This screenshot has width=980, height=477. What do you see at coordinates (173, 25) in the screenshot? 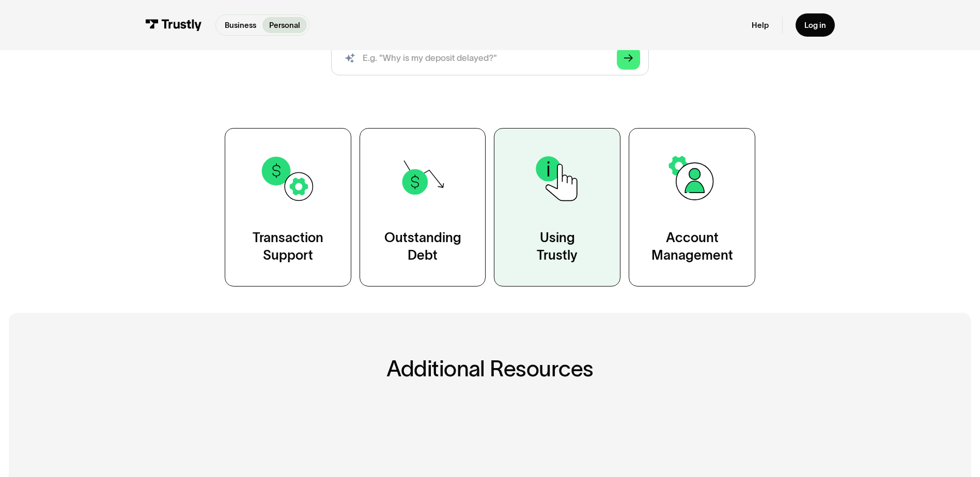
I see `img: Trustly Logo` at bounding box center [173, 25].